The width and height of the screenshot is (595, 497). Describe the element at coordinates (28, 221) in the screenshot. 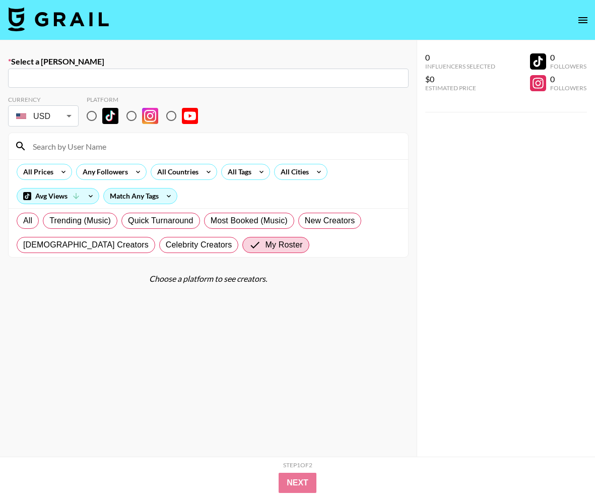

I see `span: All` at that location.